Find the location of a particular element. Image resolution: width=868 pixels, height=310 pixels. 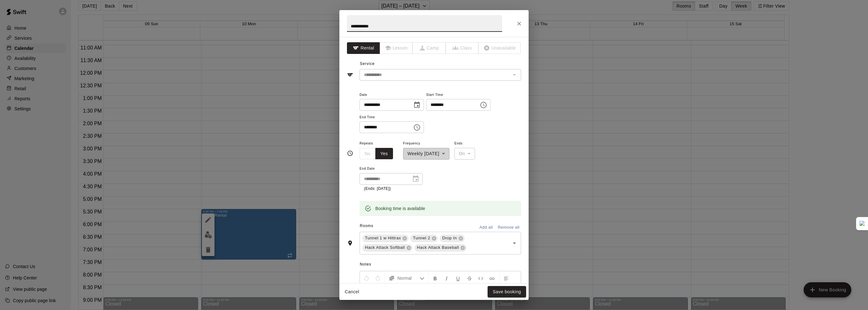

span: Normal is located at coordinates (409, 278).